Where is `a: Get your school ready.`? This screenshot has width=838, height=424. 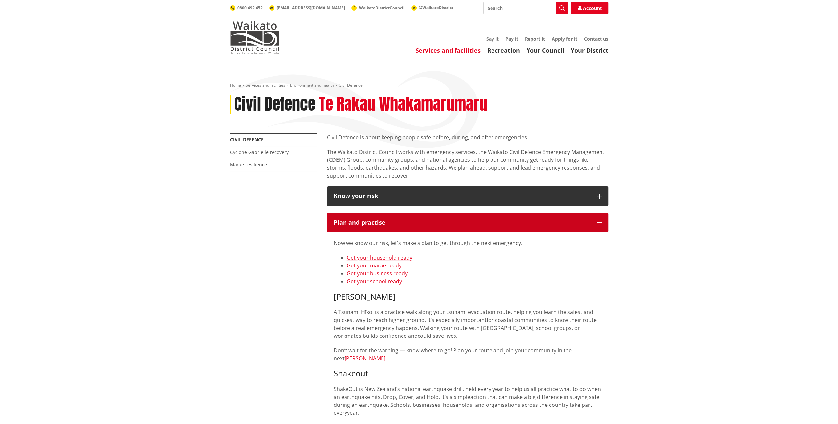 a: Get your school ready. is located at coordinates (375, 281).